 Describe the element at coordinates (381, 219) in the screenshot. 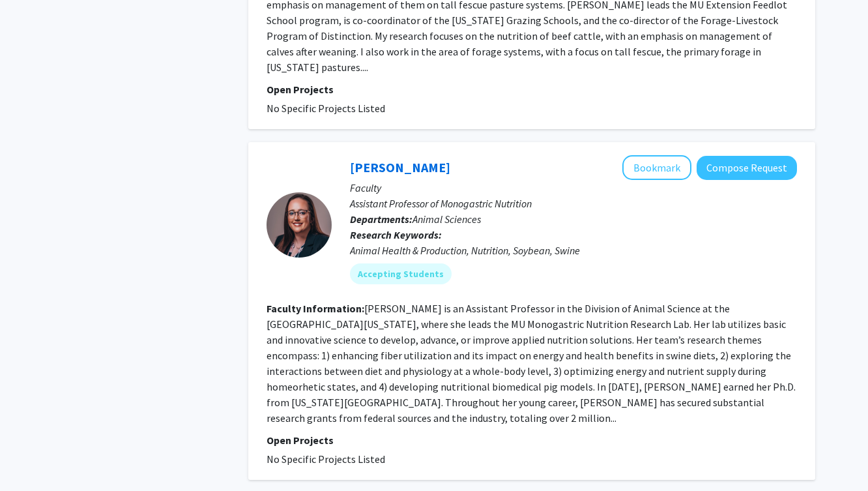

I see `b: Departments:` at that location.